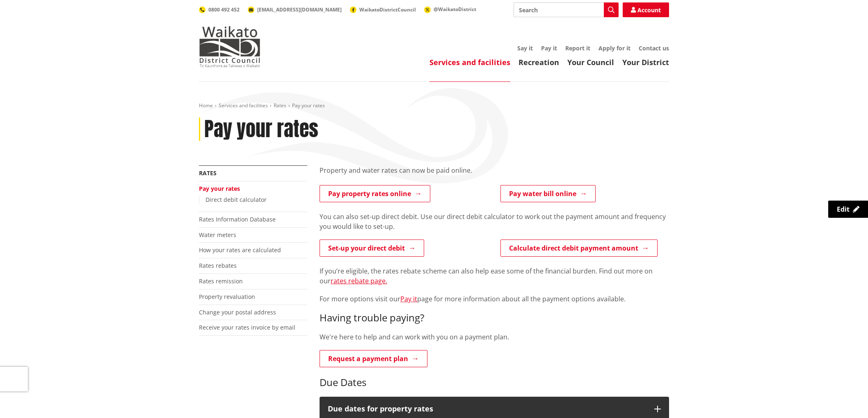 This screenshot has height=418, width=868. What do you see at coordinates (455, 9) in the screenshot?
I see `span: @WaikatoDistrict` at bounding box center [455, 9].